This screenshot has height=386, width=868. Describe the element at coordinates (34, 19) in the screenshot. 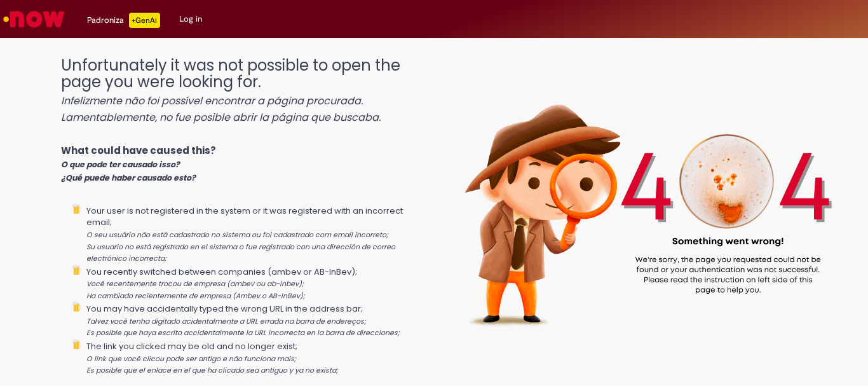

I see `img: ServiceNow` at that location.